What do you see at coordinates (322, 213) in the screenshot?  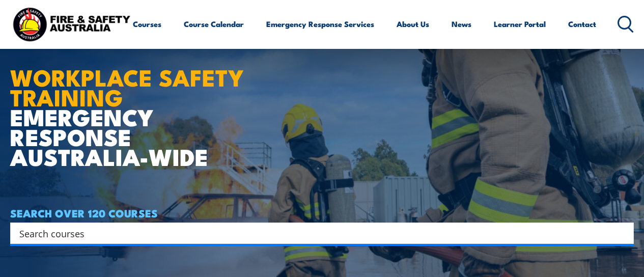 I see `h4: SEARCH OVER 120 COURSES` at bounding box center [322, 213].